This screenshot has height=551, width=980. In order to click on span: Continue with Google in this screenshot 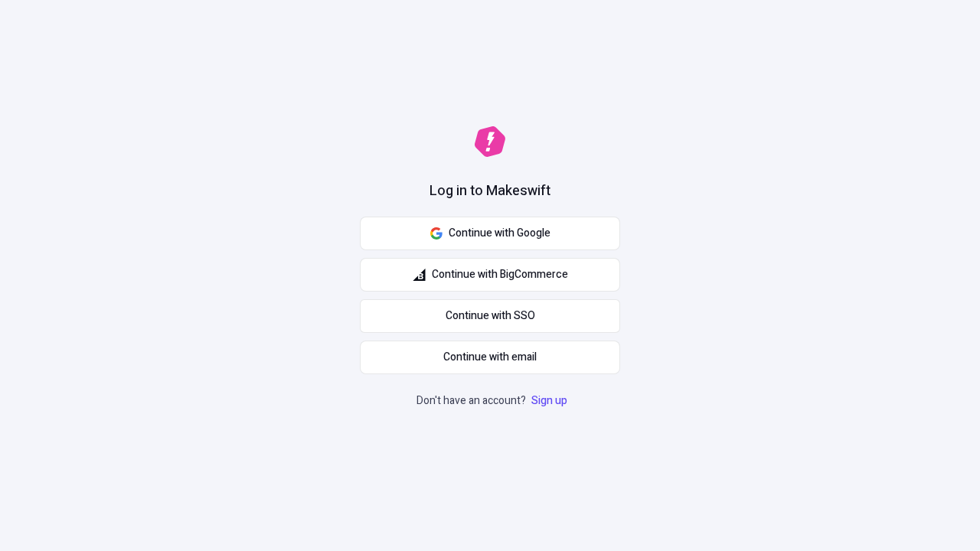, I will do `click(499, 234)`.